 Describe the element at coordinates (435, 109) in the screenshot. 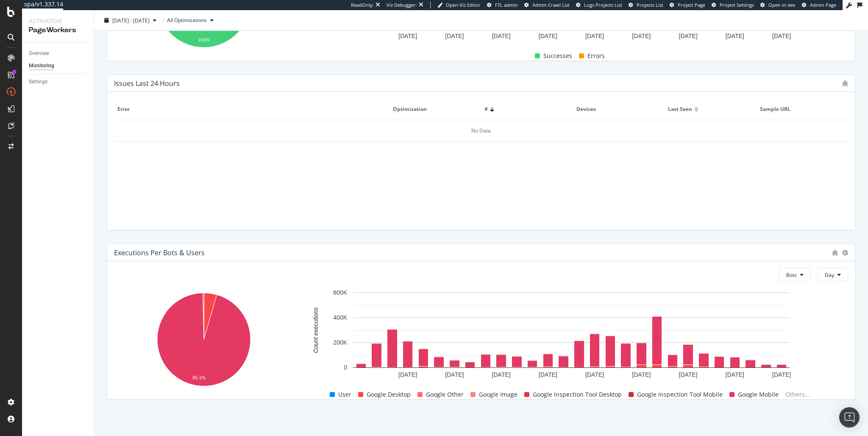

I see `span: Optimization` at that location.